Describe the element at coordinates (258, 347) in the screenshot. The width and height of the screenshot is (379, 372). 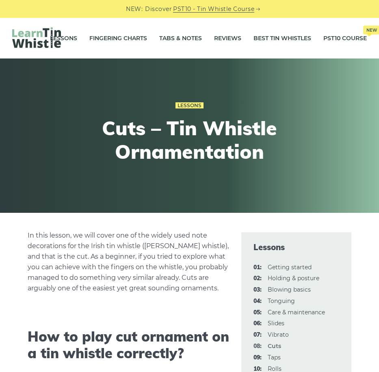
I see `span: 08:` at that location.